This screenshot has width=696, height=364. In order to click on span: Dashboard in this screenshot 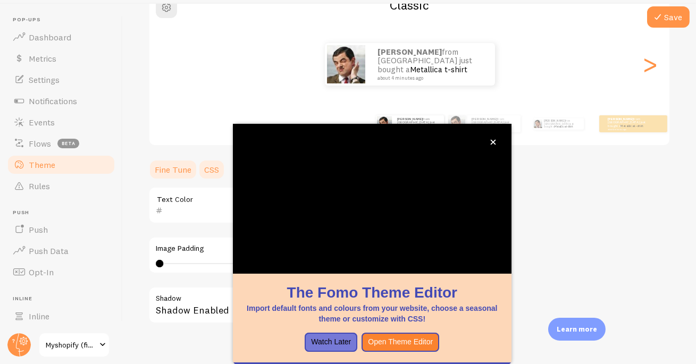, I will do `click(50, 37)`.